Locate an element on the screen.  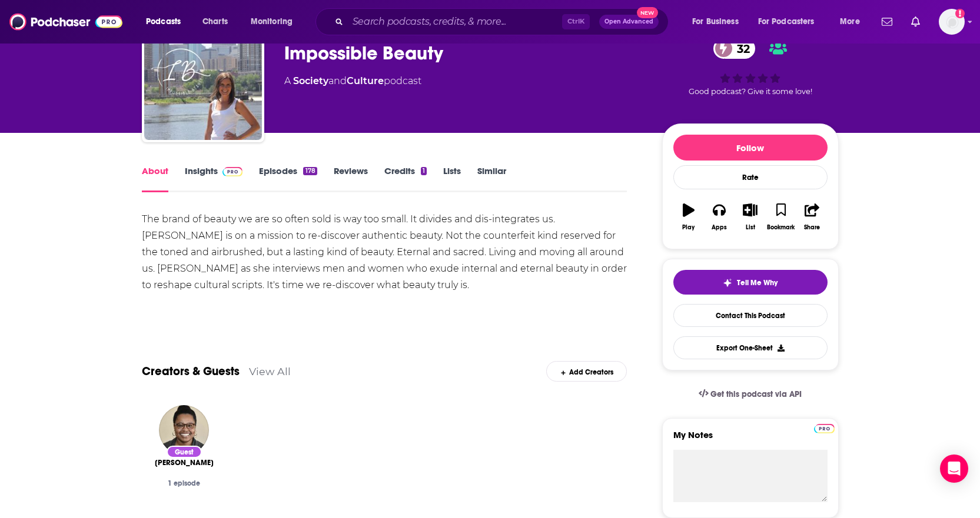
div: 178 is located at coordinates (309, 171).